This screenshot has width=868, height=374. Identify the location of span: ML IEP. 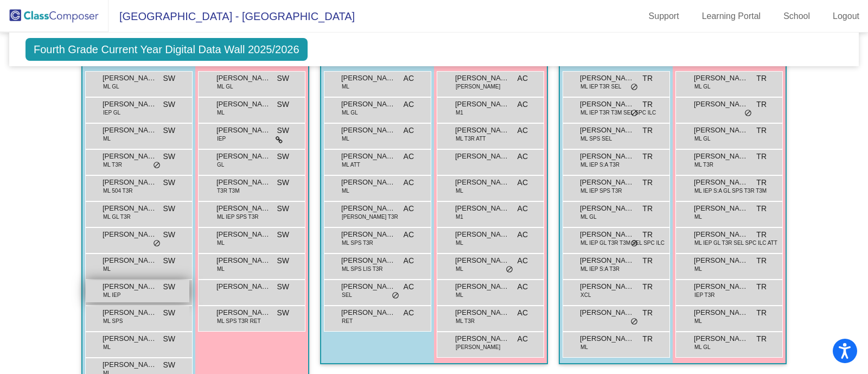
(112, 295).